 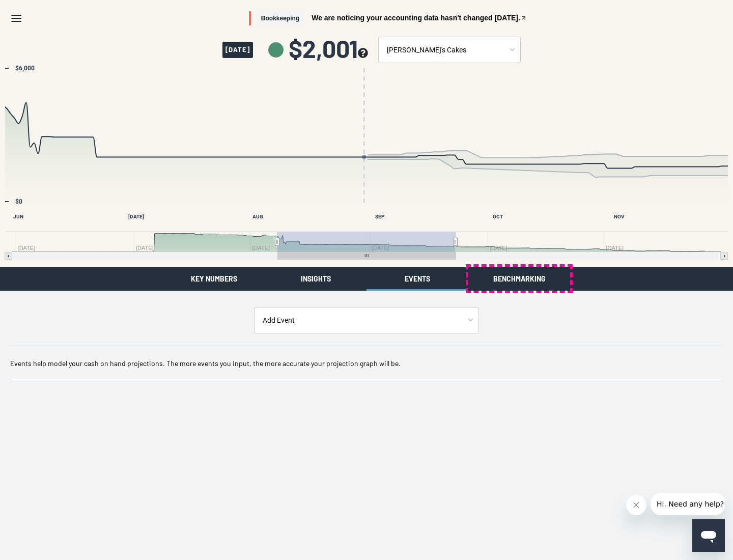 I want to click on text: NOV, so click(x=620, y=216).